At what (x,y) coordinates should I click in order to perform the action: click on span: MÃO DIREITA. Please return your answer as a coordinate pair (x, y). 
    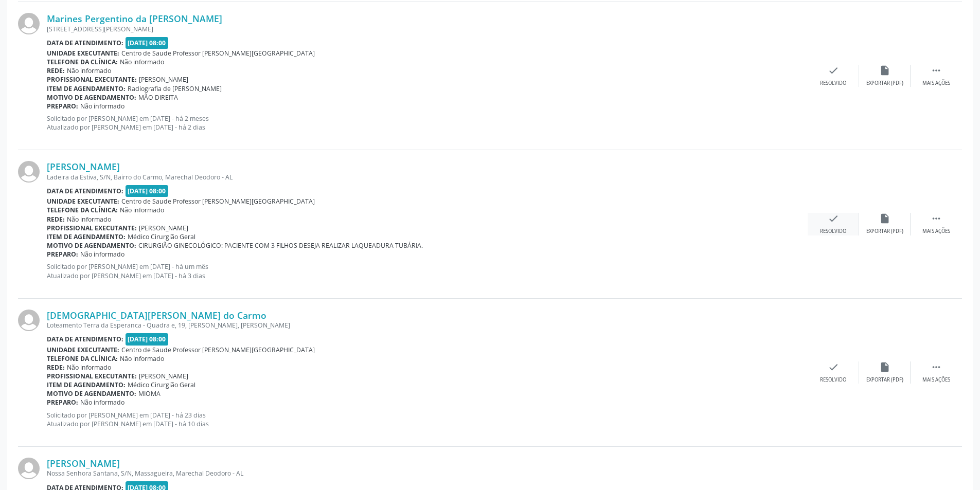
    Looking at the image, I should click on (158, 97).